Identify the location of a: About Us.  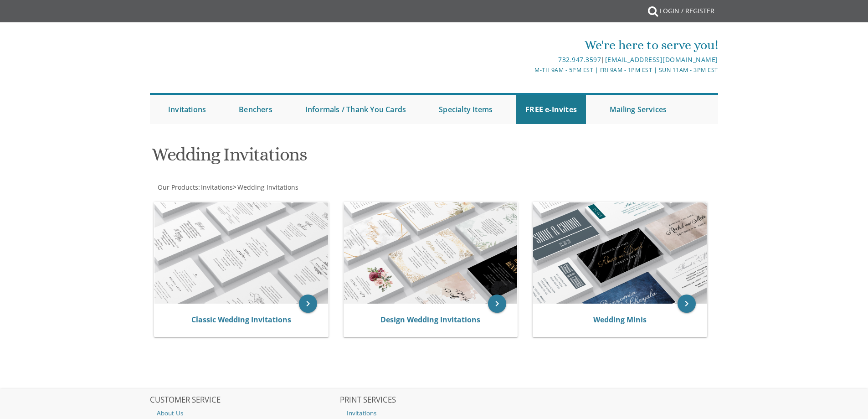
(244, 413).